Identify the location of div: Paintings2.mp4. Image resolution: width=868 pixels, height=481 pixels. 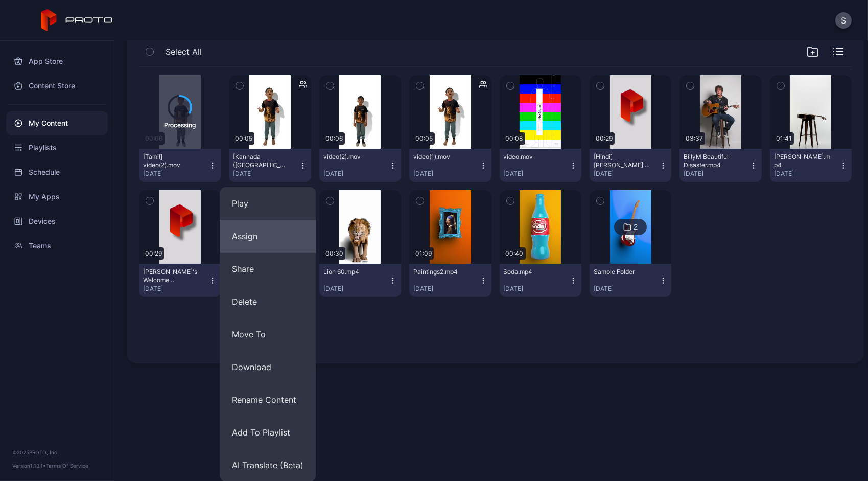
(441, 272).